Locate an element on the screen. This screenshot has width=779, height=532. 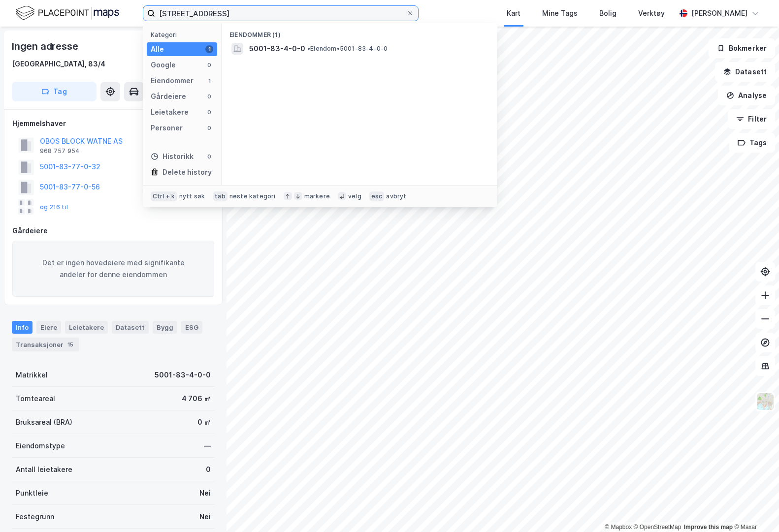
div: Alle is located at coordinates (157, 50).